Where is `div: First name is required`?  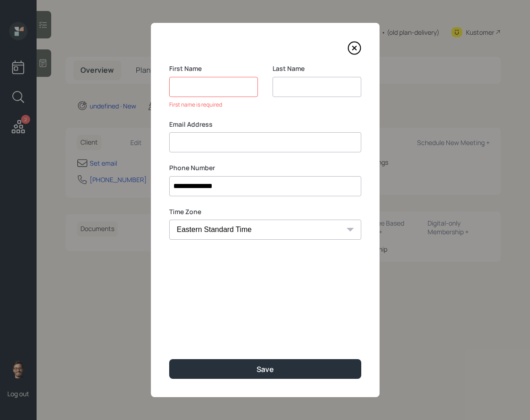 div: First name is required is located at coordinates (213, 105).